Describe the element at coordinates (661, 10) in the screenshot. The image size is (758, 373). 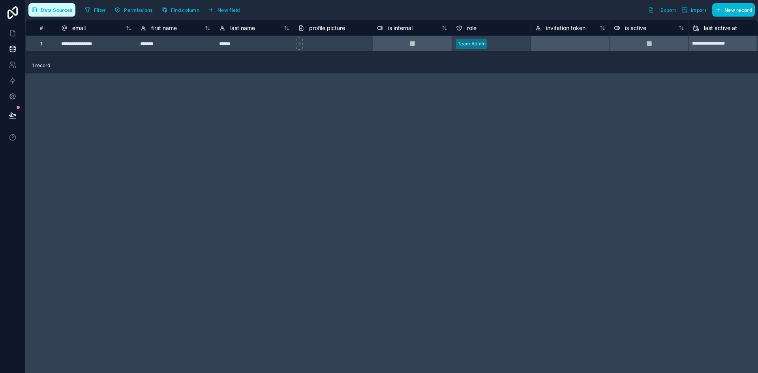
I see `button: Export` at that location.